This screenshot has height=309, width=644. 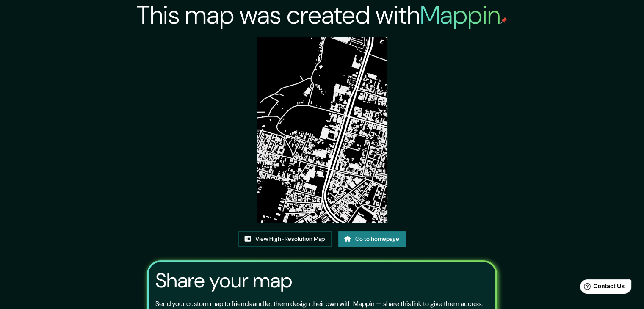 I want to click on img: created-map, so click(x=322, y=130).